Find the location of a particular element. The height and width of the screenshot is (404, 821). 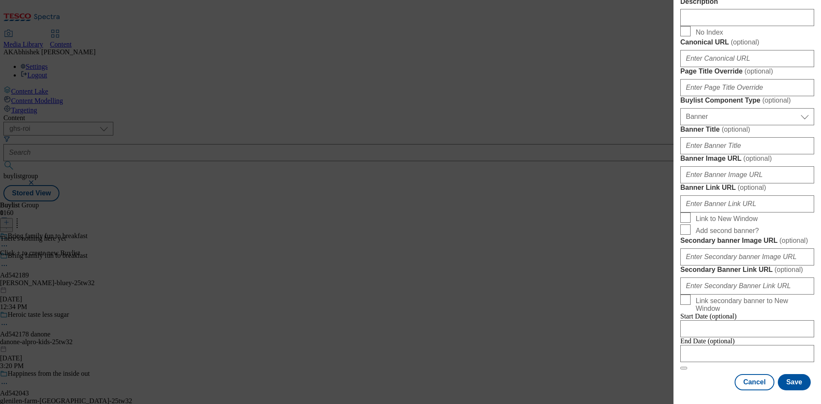

span: End Date (optional) is located at coordinates (707, 341).